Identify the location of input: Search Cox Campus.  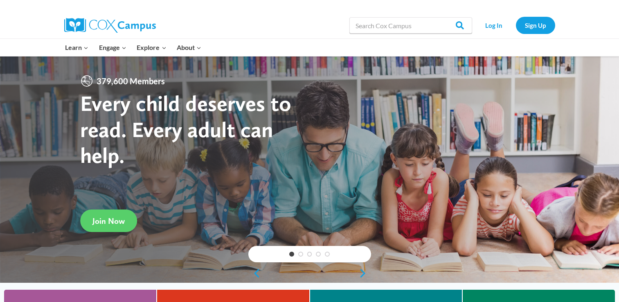
(411, 25).